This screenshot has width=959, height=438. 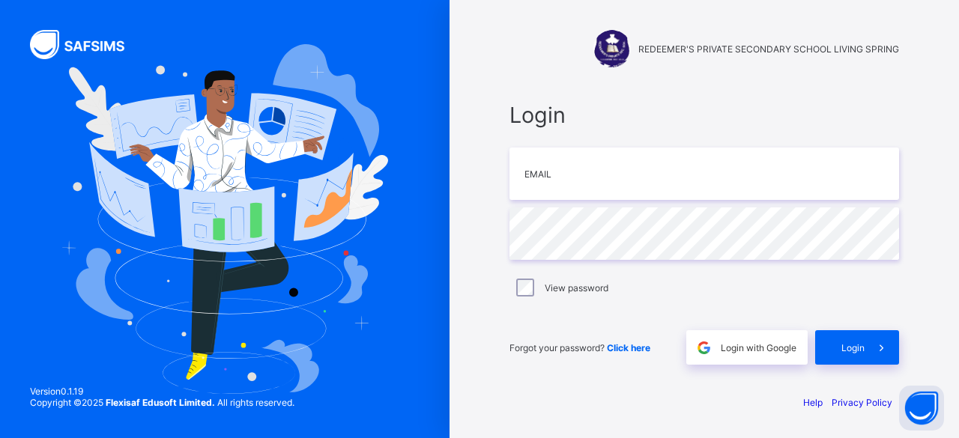 I want to click on img: SAFSIMS Logo, so click(x=86, y=44).